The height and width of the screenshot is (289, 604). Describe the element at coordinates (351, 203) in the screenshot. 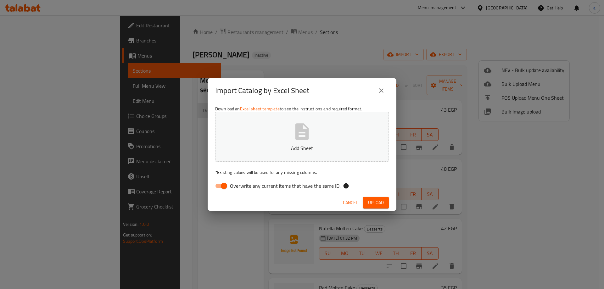

I see `button: Cancel` at that location.